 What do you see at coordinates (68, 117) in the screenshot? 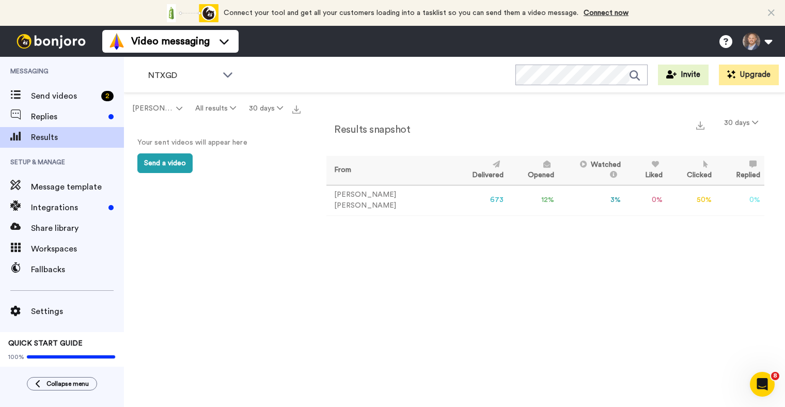
I see `span: Replies` at bounding box center [68, 117].